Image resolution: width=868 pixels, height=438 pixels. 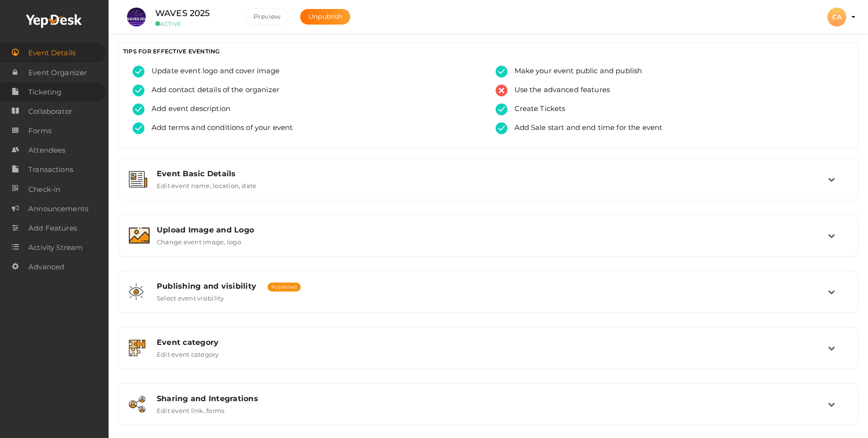 I want to click on img: shared-vision.svg, so click(x=136, y=291).